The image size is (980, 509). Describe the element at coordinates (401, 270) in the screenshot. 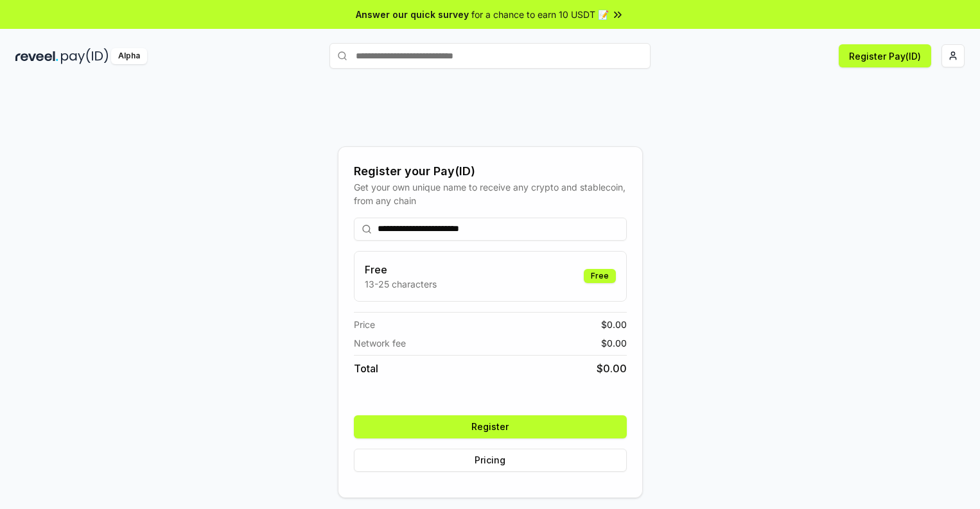

I see `h3: Free` at that location.